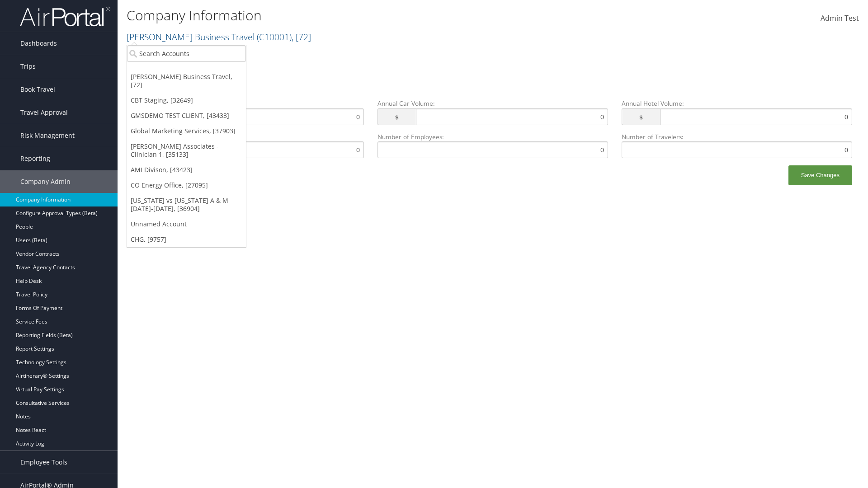 Image resolution: width=868 pixels, height=488 pixels. Describe the element at coordinates (249, 115) in the screenshot. I see `label: Annual Air Volume:` at that location.